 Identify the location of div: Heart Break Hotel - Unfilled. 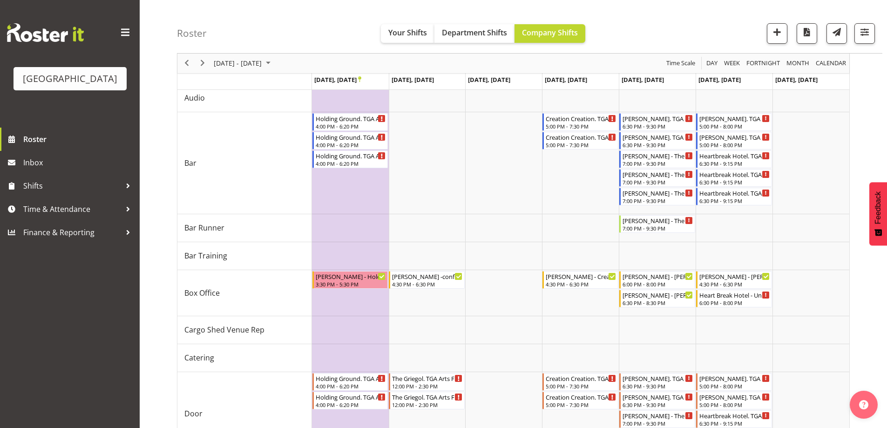
(734, 295).